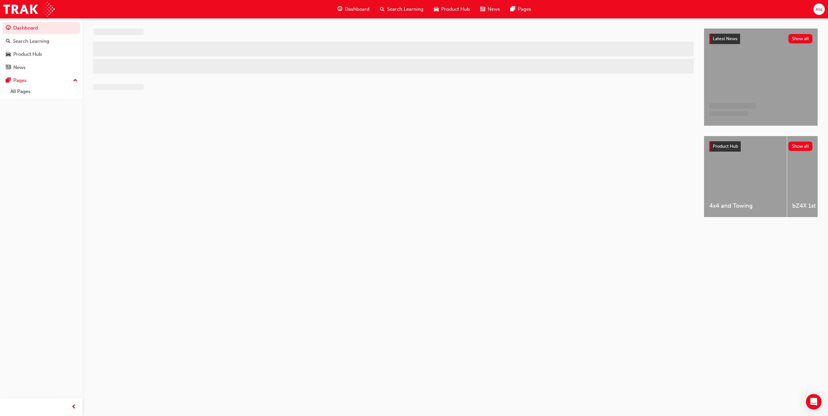 The height and width of the screenshot is (416, 828). I want to click on a: Product Hub, so click(41, 54).